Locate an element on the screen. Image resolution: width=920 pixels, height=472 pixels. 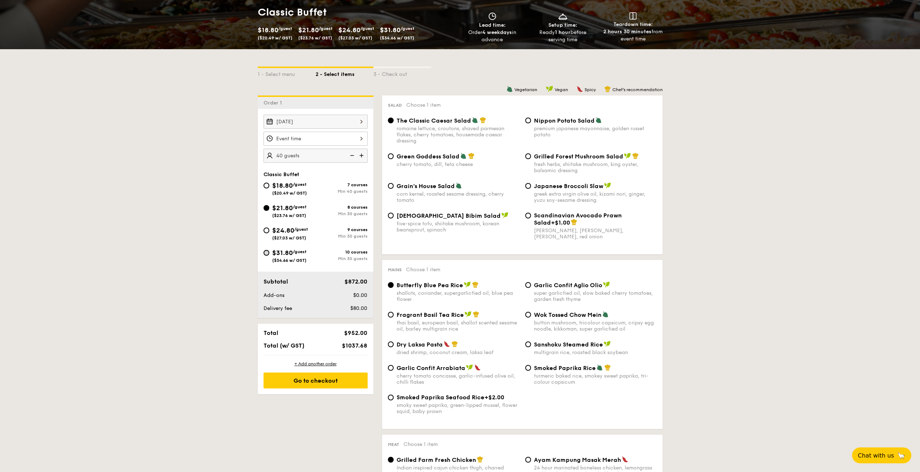
span: Total is located at coordinates (271, 333).